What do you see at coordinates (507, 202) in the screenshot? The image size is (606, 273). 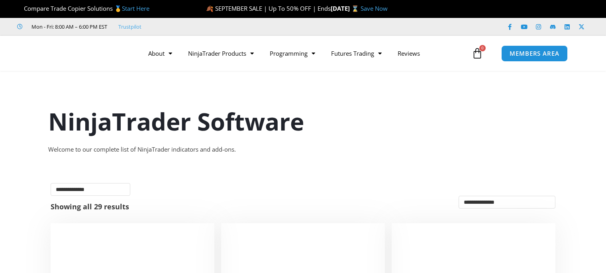 I see `select: Shop order` at bounding box center [507, 202].